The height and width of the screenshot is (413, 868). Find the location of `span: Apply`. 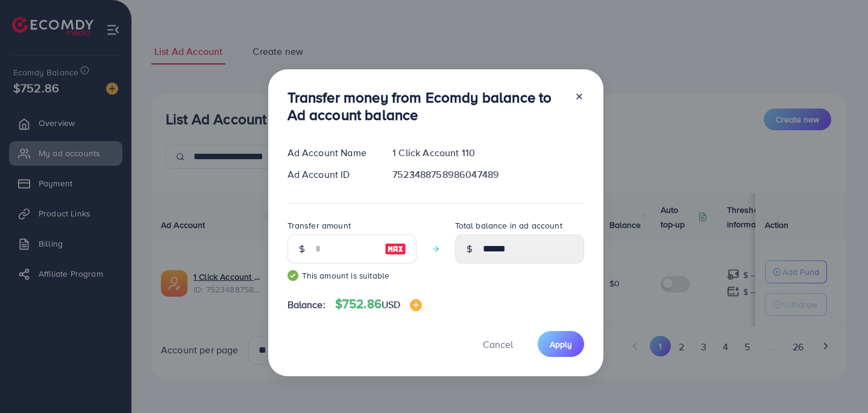

span: Apply is located at coordinates (561, 344).